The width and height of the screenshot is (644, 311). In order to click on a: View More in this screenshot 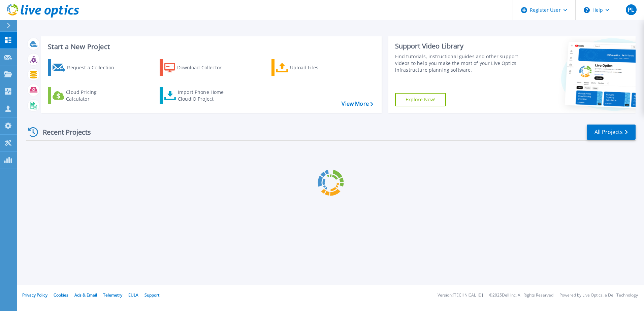, I will do `click(357, 104)`.